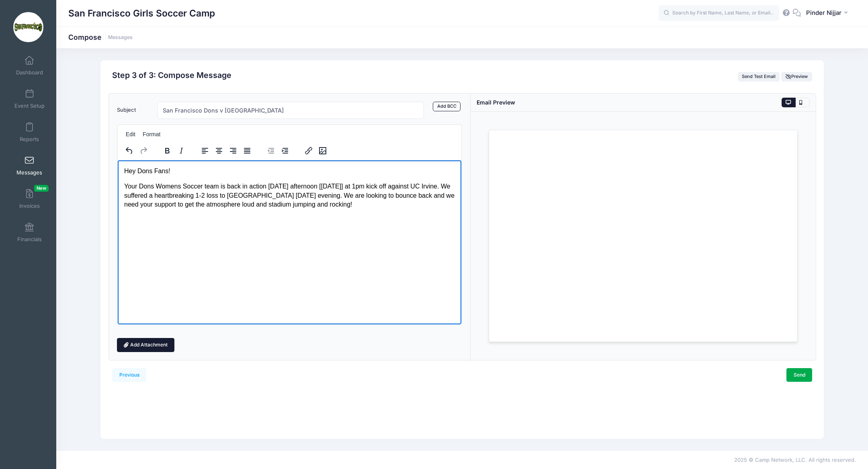 The width and height of the screenshot is (868, 469). What do you see at coordinates (29, 239) in the screenshot?
I see `span: Financials` at bounding box center [29, 239].